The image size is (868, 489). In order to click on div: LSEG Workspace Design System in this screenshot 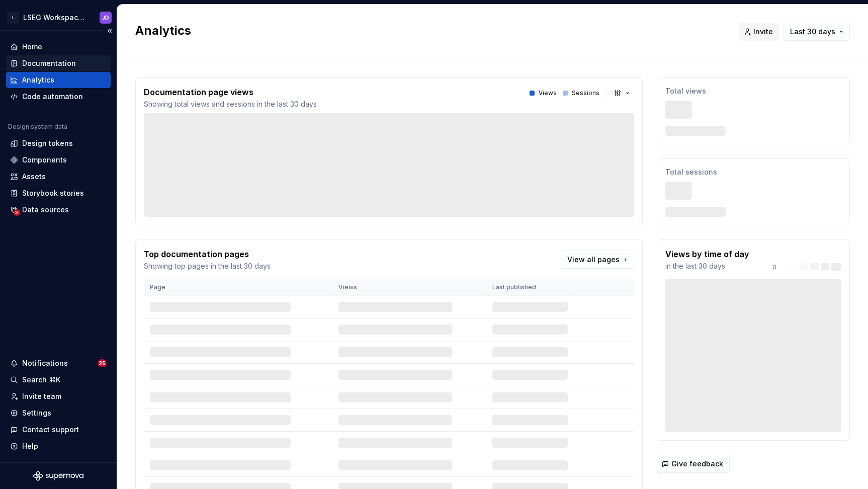, I will do `click(55, 18)`.